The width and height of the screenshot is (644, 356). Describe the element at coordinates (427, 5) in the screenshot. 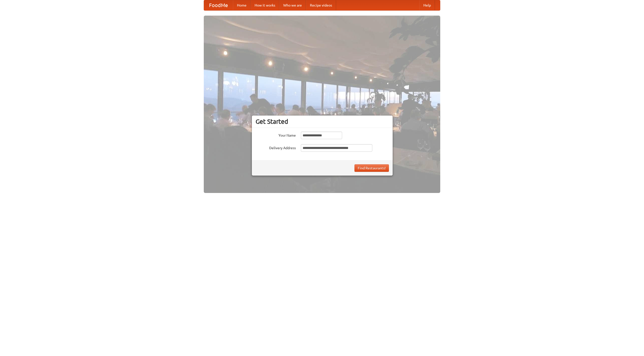

I see `a: Help` at that location.